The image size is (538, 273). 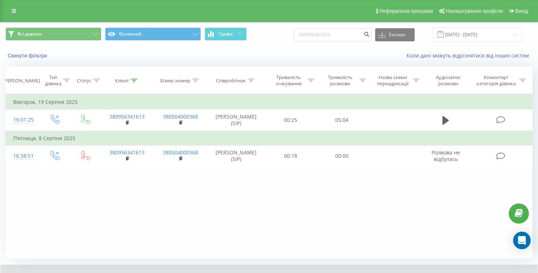 I want to click on div: Назва схеми переадресації, so click(x=392, y=80).